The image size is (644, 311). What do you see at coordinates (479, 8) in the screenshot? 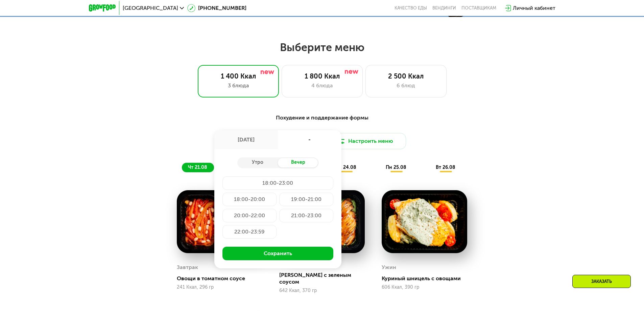
I see `div: поставщикам` at bounding box center [479, 8].